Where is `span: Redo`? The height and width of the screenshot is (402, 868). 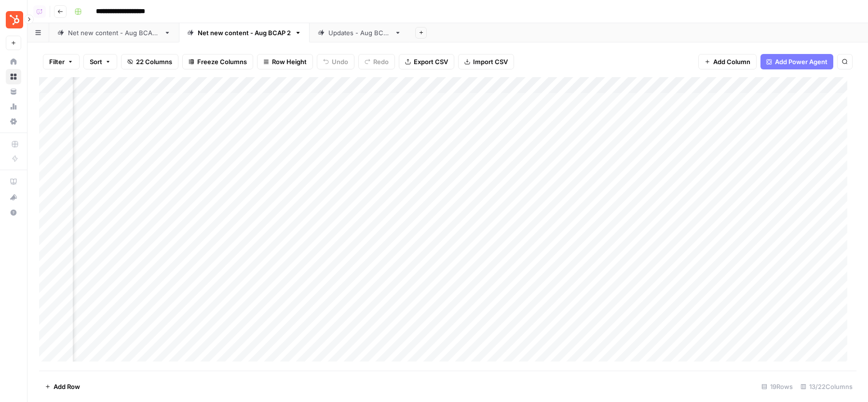 span: Redo is located at coordinates (381, 62).